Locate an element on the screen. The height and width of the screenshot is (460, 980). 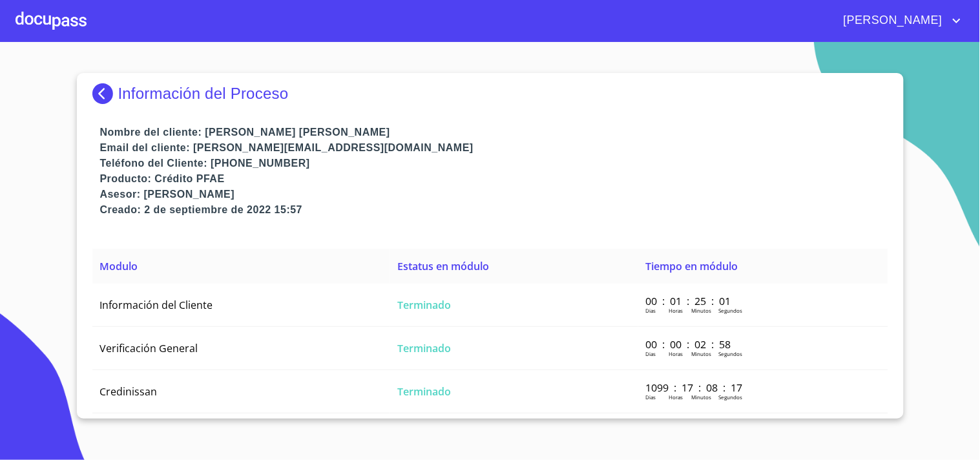
p: Creado: 2 de septiembre de 2022 15:57 is located at coordinates (494, 210).